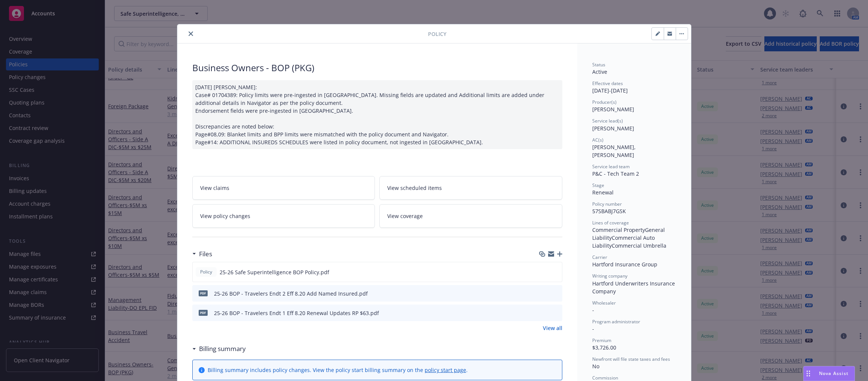  What do you see at coordinates (296, 313) in the screenshot?
I see `div: 25-26 BOP - Travelers Endt 1 Eff 8.20 Renewal Updates RP $63.pdf` at bounding box center [296, 313].